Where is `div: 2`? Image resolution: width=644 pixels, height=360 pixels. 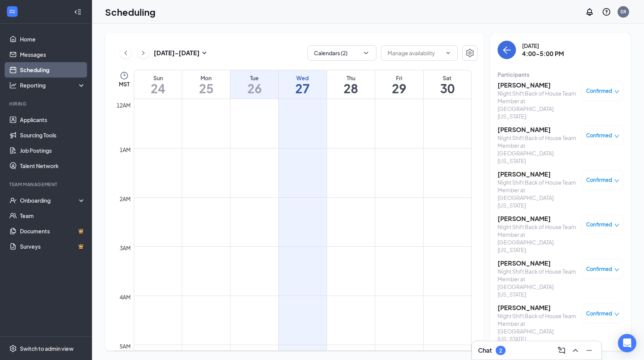 div: 2 is located at coordinates (501, 350).